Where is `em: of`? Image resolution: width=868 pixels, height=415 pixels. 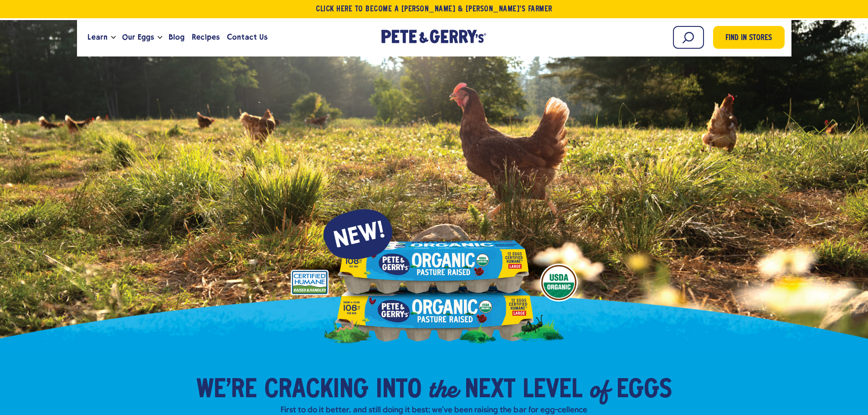
em: of is located at coordinates (599, 389).